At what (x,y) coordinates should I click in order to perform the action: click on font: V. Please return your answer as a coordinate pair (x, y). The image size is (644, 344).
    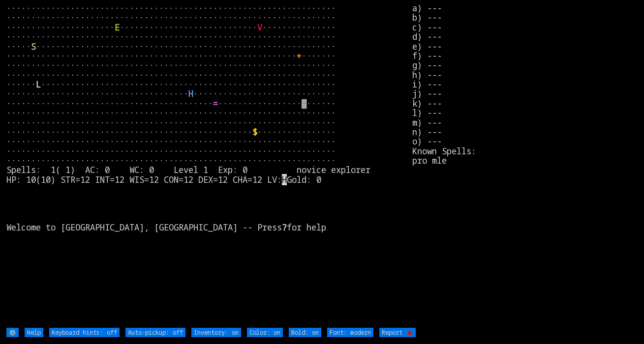
    Looking at the image, I should click on (260, 27).